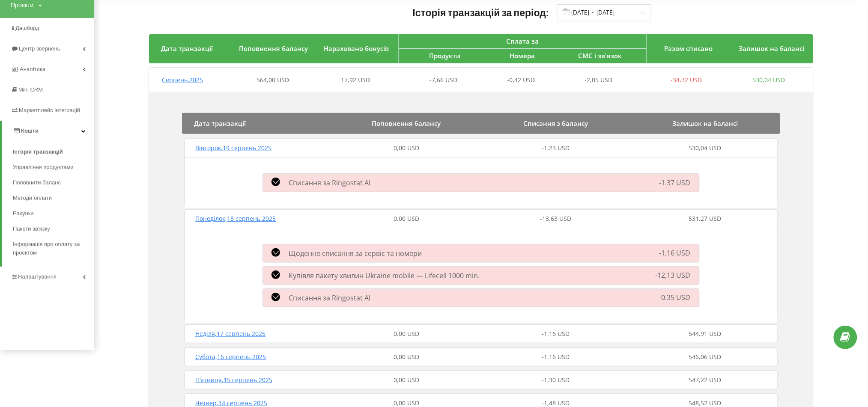  What do you see at coordinates (38, 152) in the screenshot?
I see `span: Історія транзакцій` at bounding box center [38, 152].